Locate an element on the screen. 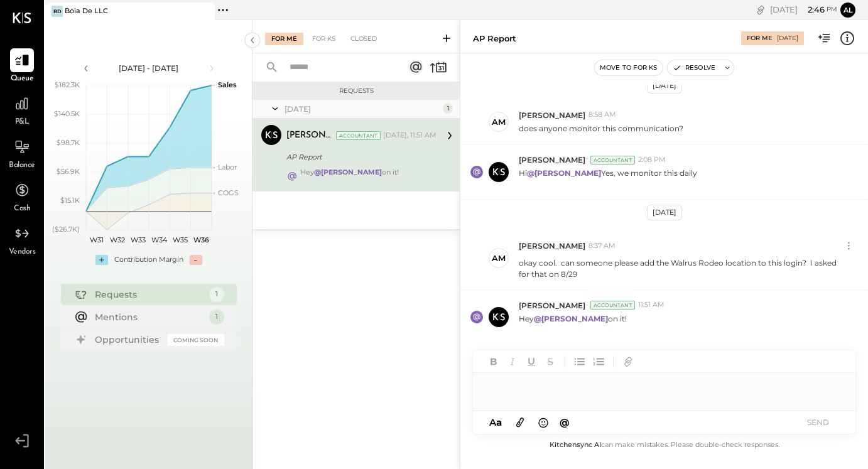 The width and height of the screenshot is (868, 469). button: Underline is located at coordinates (532, 362).